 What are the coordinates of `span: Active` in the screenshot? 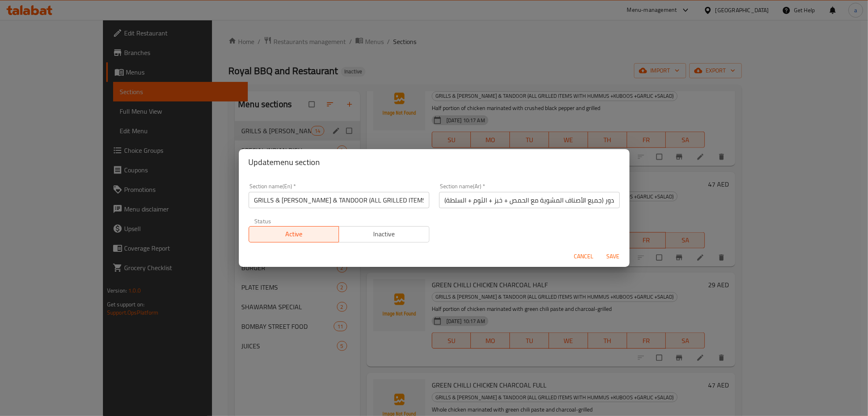 It's located at (294, 234).